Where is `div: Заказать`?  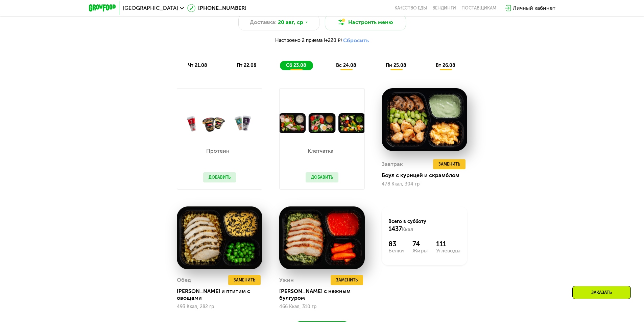
div: Заказать is located at coordinates (602, 292).